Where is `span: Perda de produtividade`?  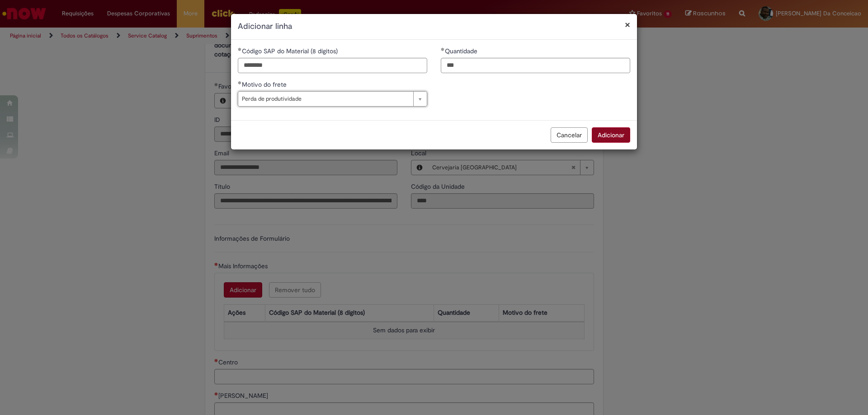
span: Perda de produtividade is located at coordinates (325, 99).